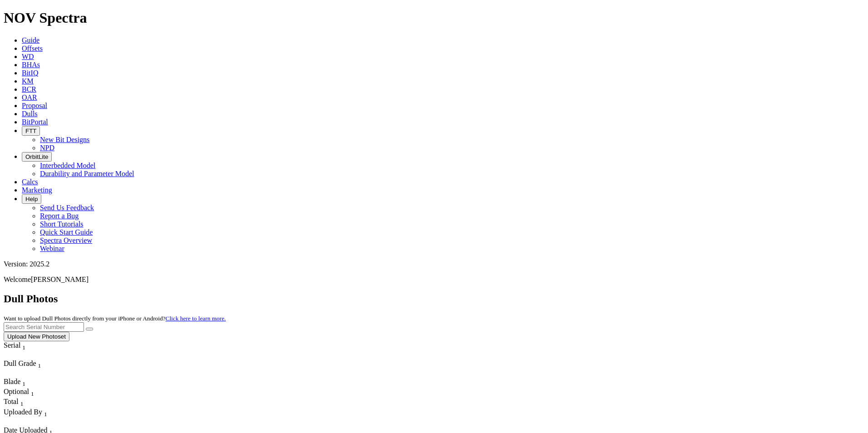  I want to click on span: Dull Grade, so click(20, 364).